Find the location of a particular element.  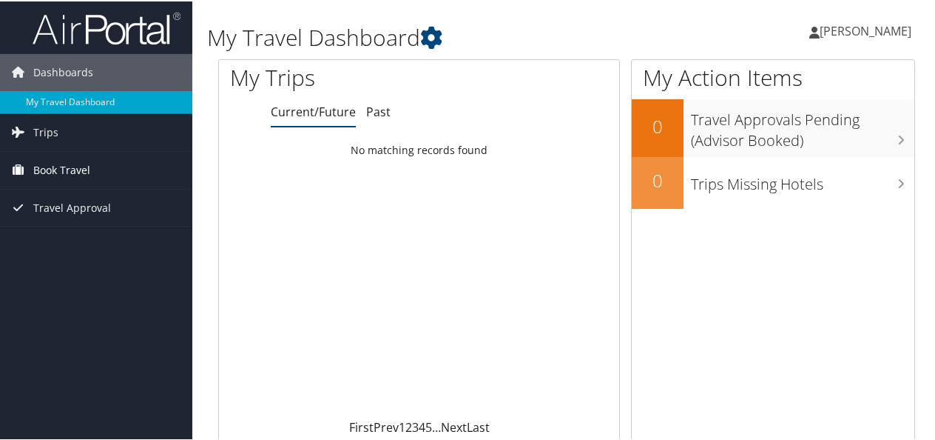

img: airportal-logo.png is located at coordinates (107, 27).